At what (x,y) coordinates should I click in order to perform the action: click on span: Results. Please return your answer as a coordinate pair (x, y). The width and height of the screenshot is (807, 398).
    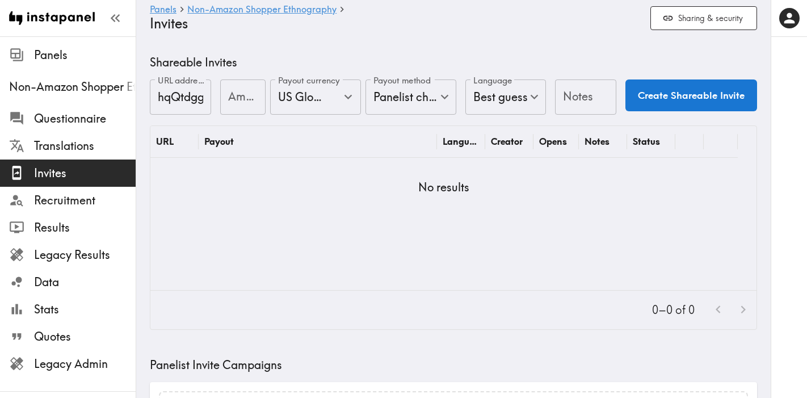
    Looking at the image, I should click on (85, 228).